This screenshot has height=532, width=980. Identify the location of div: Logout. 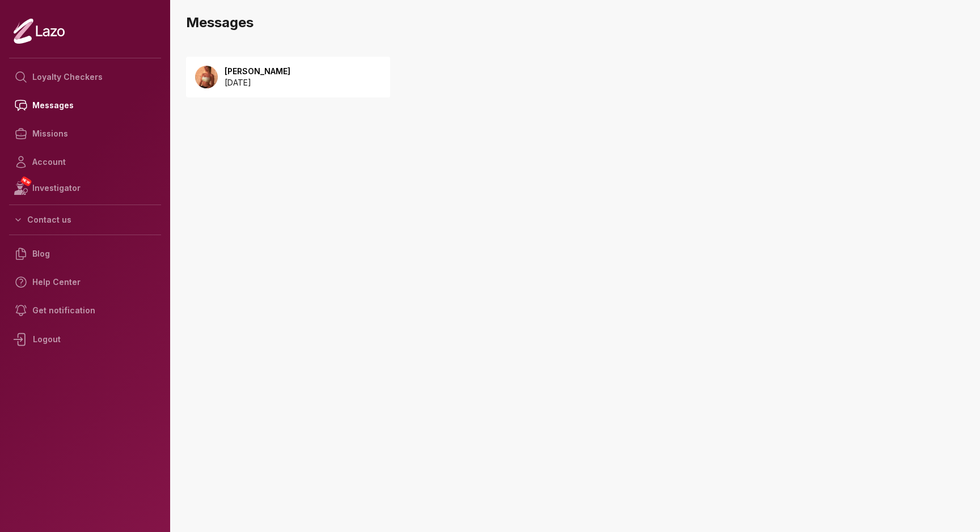
(85, 340).